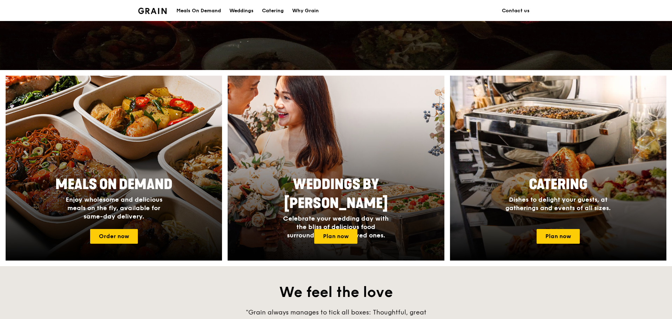 This screenshot has height=319, width=672. I want to click on div: Why Grain, so click(305, 11).